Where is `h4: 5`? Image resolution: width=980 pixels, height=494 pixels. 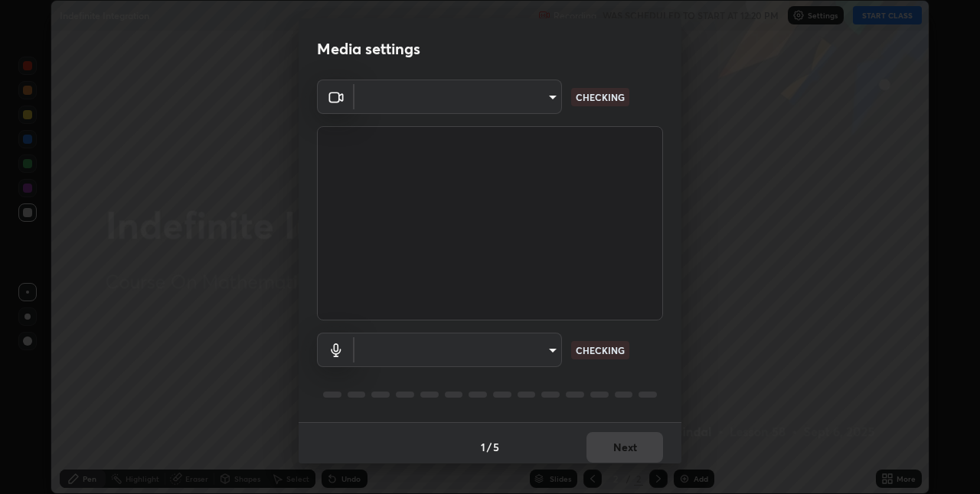 h4: 5 is located at coordinates (496, 447).